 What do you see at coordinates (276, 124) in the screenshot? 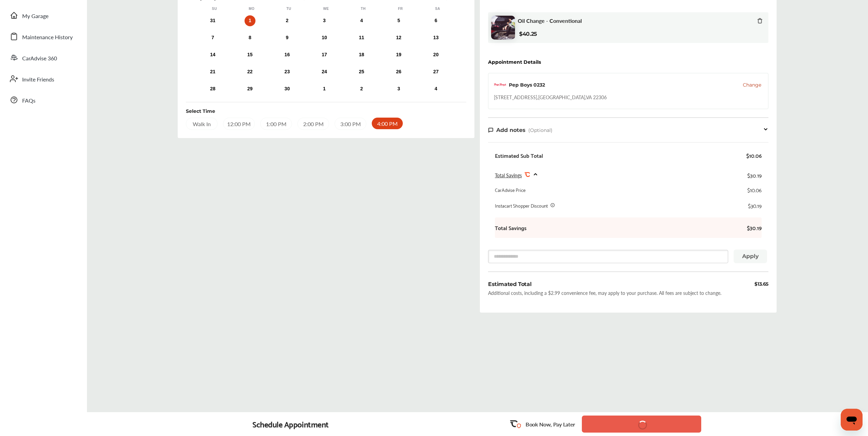
I see `div: 1:00 PM` at bounding box center [276, 124].